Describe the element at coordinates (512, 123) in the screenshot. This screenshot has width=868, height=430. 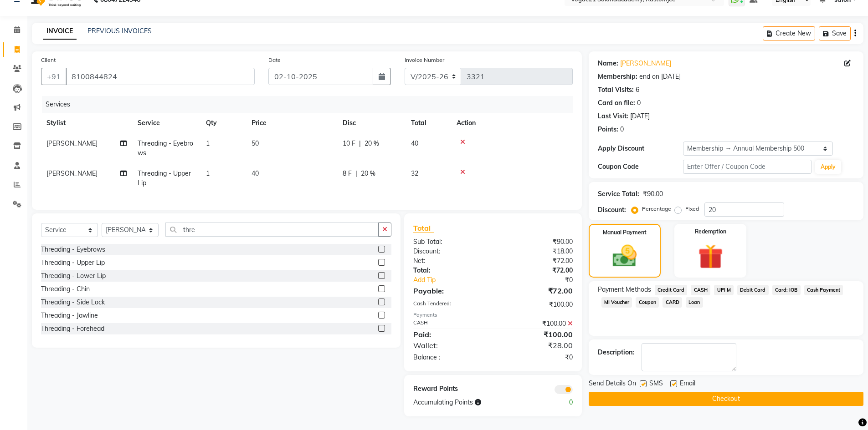
I see `th: Action` at that location.